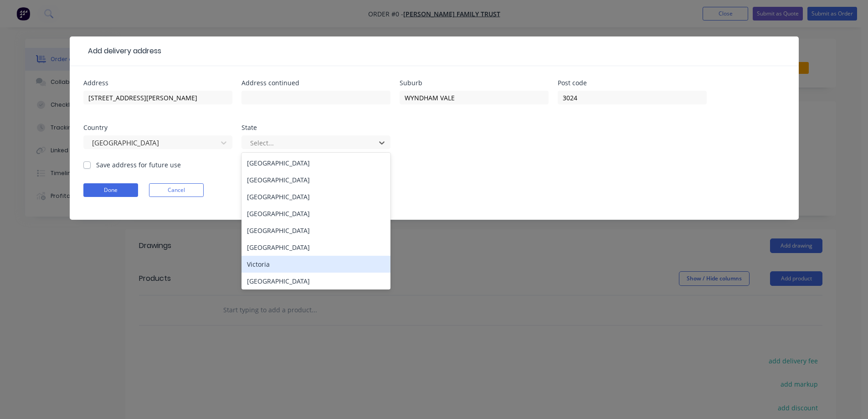  What do you see at coordinates (110, 190) in the screenshot?
I see `button: Done` at bounding box center [110, 190].